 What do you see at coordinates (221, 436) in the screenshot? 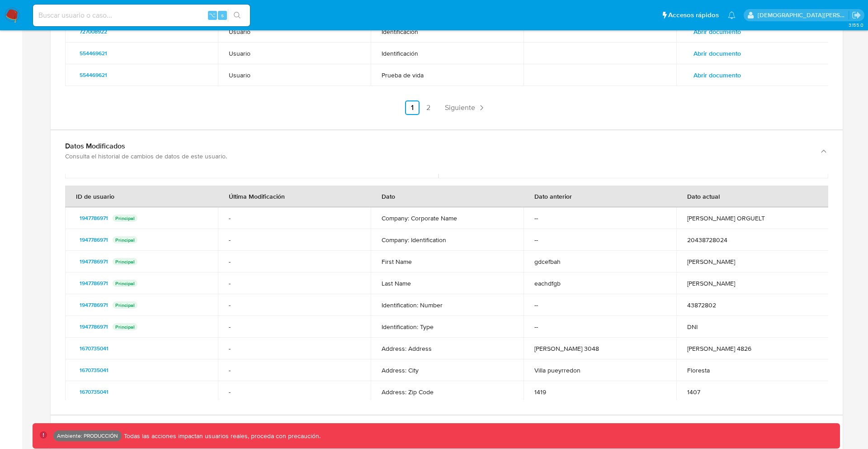
I see `p: Todas las acciones impactan usuarios reales, proceda con precaución.` at bounding box center [221, 436].